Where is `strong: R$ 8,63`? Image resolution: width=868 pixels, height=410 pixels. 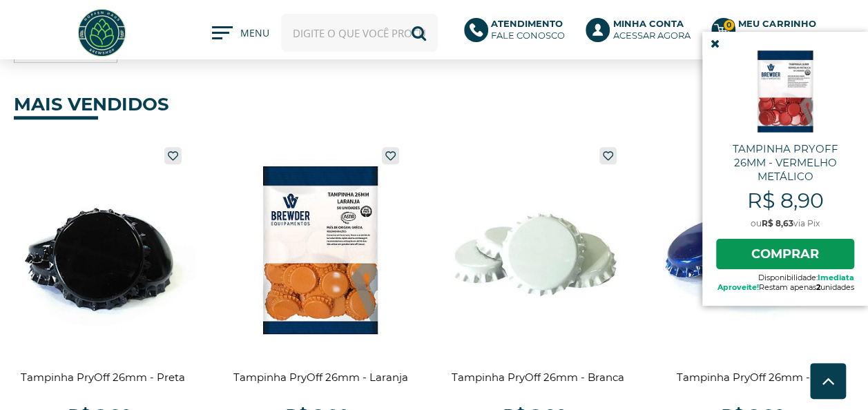 strong: R$ 8,63 is located at coordinates (778, 223).